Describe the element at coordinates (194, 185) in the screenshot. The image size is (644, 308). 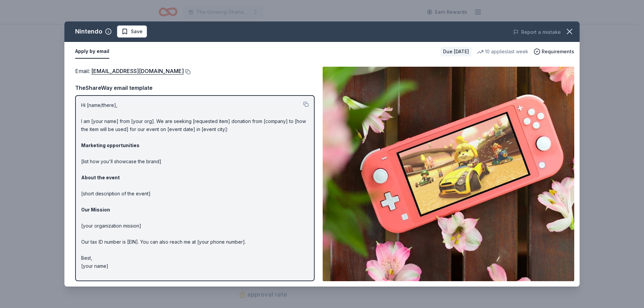
I see `p: Hi [name/there], I am [your name] from [your org]. We are seeking [requested item] donation from ...` at that location.